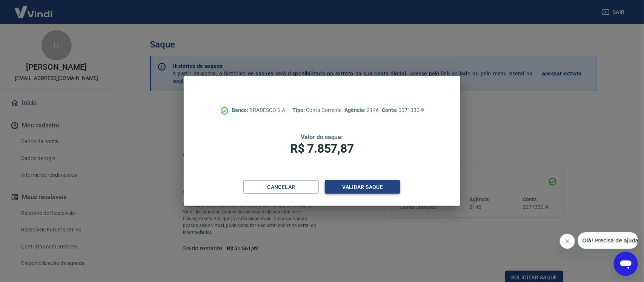 Image resolution: width=644 pixels, height=282 pixels. What do you see at coordinates (281, 187) in the screenshot?
I see `button: Cancelar` at bounding box center [281, 187].